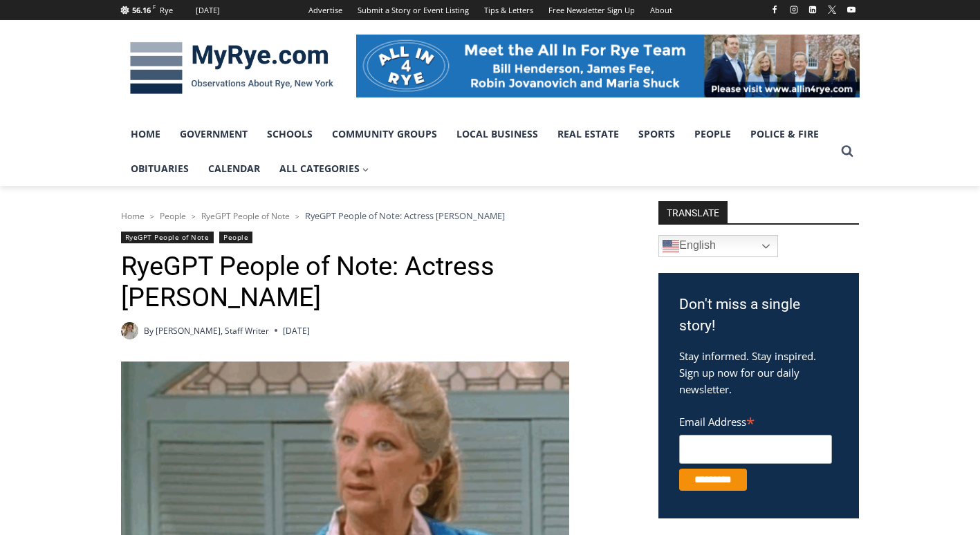  Describe the element at coordinates (693, 212) in the screenshot. I see `strong: TRANSLATE` at that location.